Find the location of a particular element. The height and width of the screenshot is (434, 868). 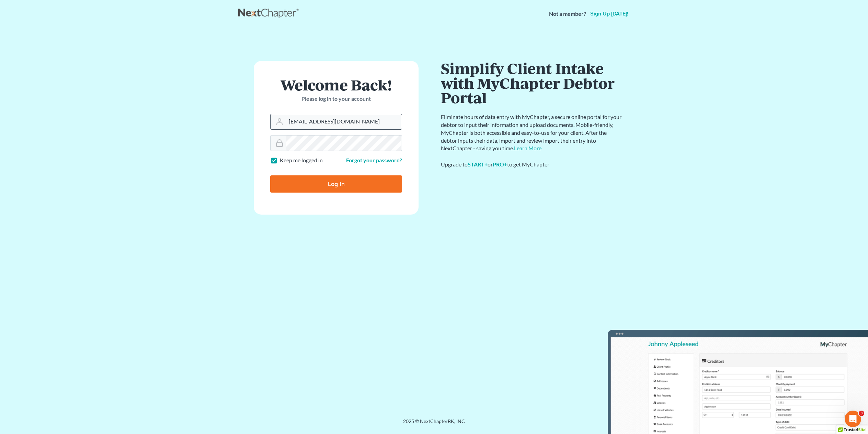

p: Eliminate hours of data entry with MyChapter, a secure online portal for your debtor to input the... is located at coordinates (532, 132).